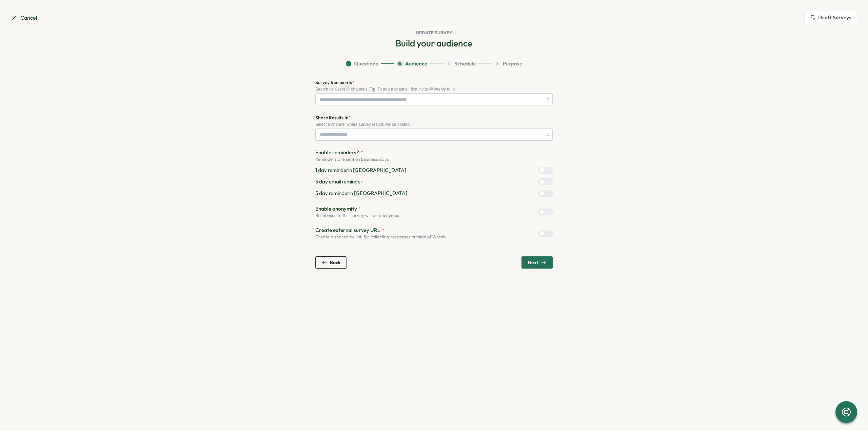 Image resolution: width=868 pixels, height=431 pixels. I want to click on h2: Build your audience, so click(434, 43).